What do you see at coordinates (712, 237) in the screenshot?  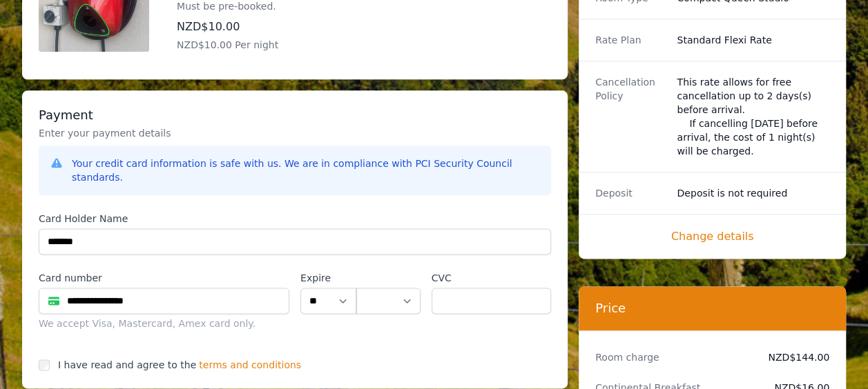 I see `span: Change details` at bounding box center [712, 237].